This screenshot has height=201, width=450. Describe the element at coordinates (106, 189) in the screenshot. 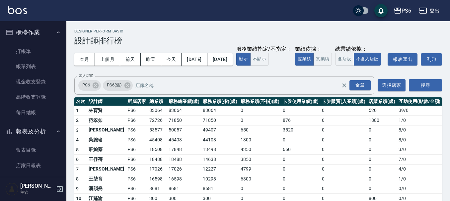

I see `td: 潘韻堯` at that location.